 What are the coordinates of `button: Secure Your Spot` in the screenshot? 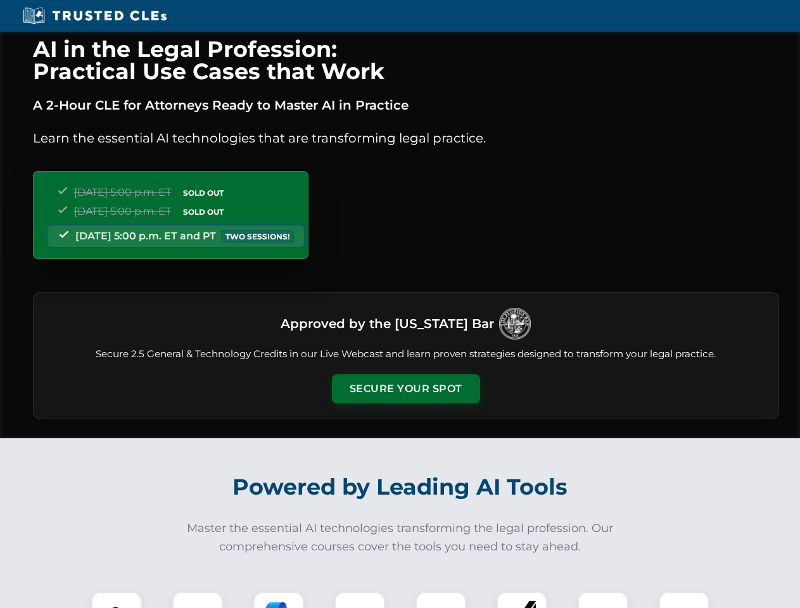 It's located at (406, 389).